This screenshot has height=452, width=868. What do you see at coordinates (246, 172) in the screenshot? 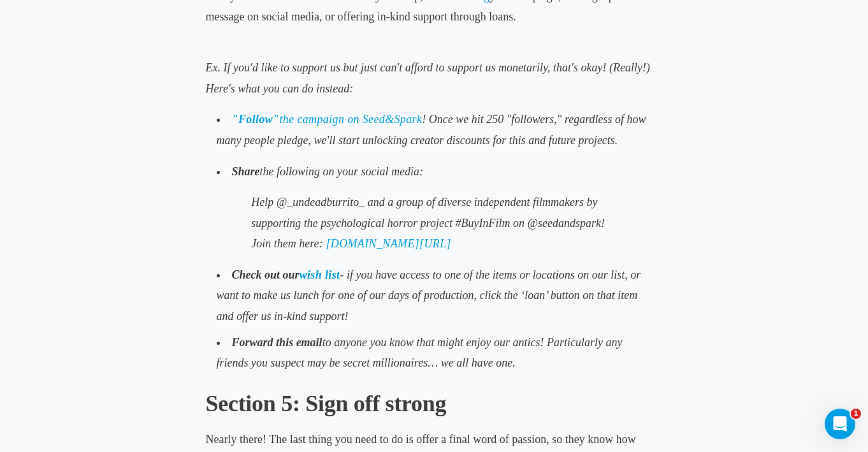
I see `b: Share` at bounding box center [246, 172].